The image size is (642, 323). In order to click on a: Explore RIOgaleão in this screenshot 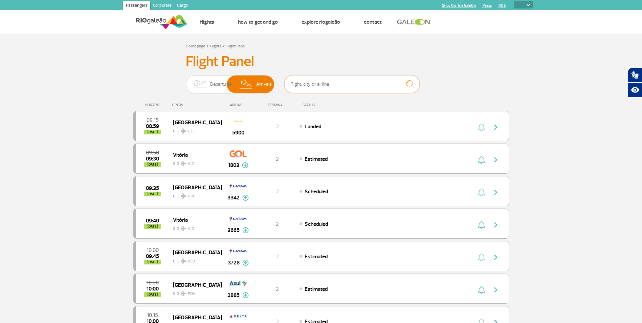, I will do `click(321, 22)`.